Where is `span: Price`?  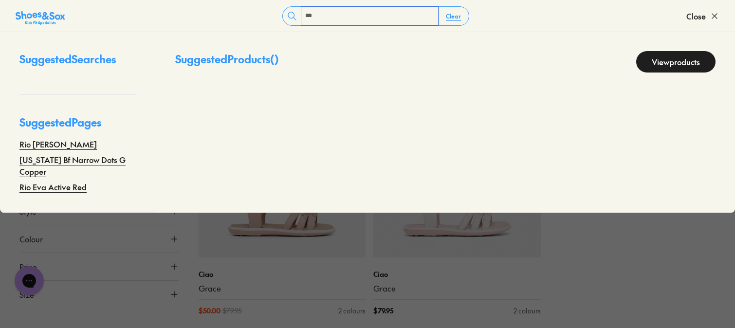
span: Price is located at coordinates (28, 267).